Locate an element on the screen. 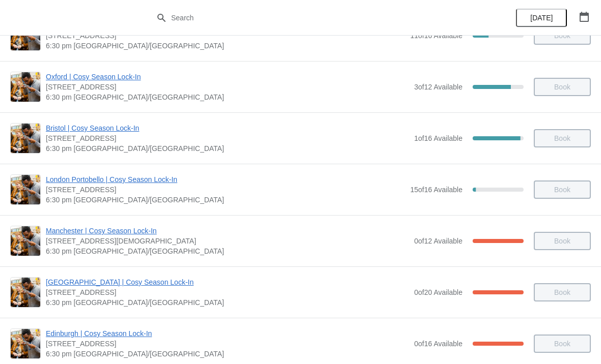  img: London Portobello | Cosy Season Lock-In | 158 Portobello Rd, London W11 2EB, UK | 6:30 pm Europe/... is located at coordinates (26, 190).